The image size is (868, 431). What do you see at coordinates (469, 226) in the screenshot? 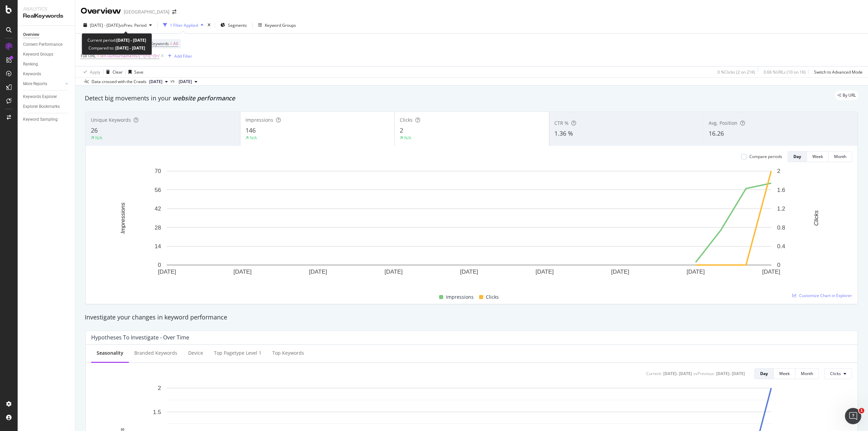
I see `div: A chart.` at bounding box center [469, 226].